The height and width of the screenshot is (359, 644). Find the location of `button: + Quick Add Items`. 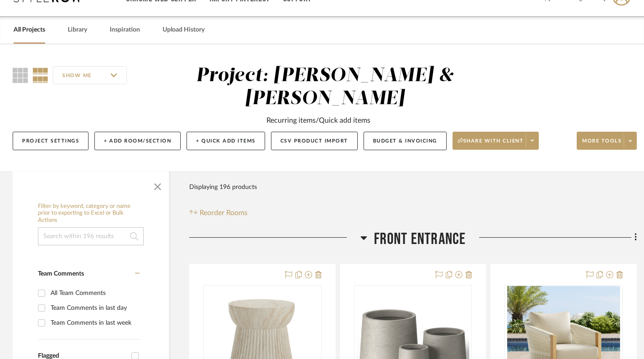

button: + Quick Add Items is located at coordinates (226, 141).